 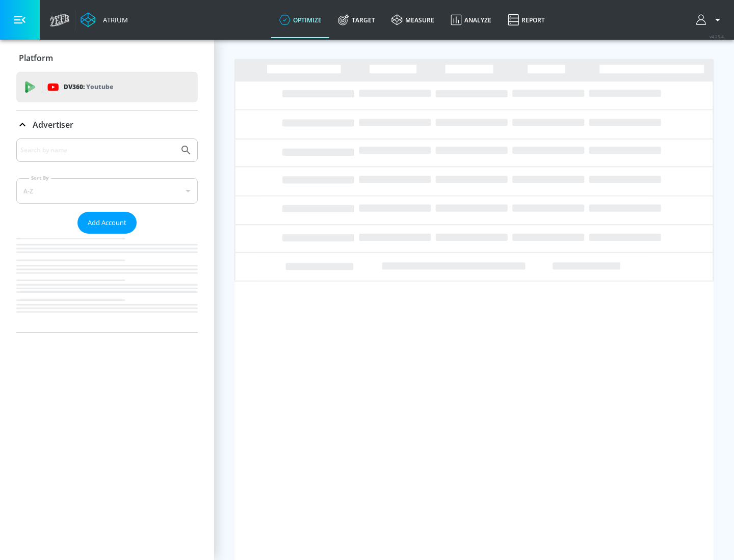 What do you see at coordinates (413, 20) in the screenshot?
I see `a: measure` at bounding box center [413, 20].